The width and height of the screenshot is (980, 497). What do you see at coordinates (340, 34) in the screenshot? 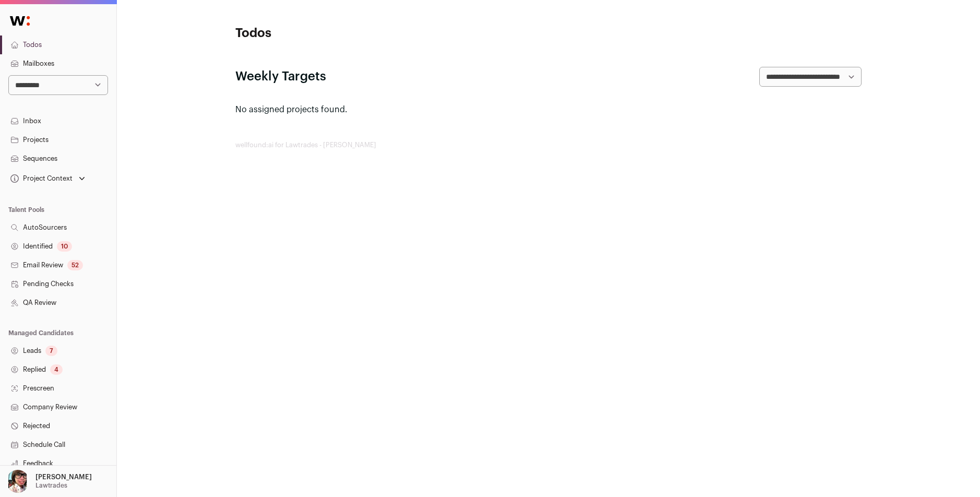
I see `h1: Todos` at bounding box center [340, 34].